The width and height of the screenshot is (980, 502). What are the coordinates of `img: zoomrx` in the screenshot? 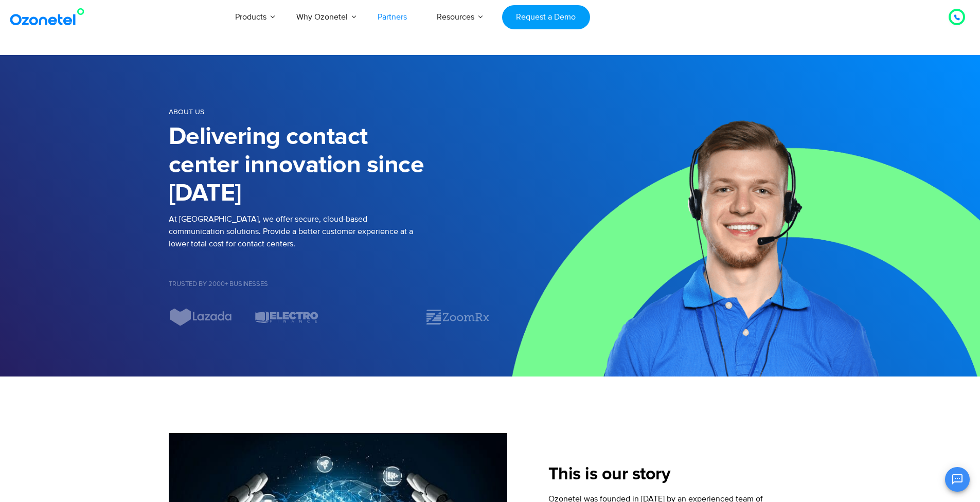 It's located at (458, 317).